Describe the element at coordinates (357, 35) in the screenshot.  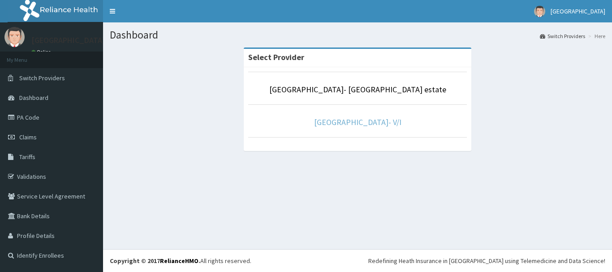
I see `h1: Dashboard` at that location.